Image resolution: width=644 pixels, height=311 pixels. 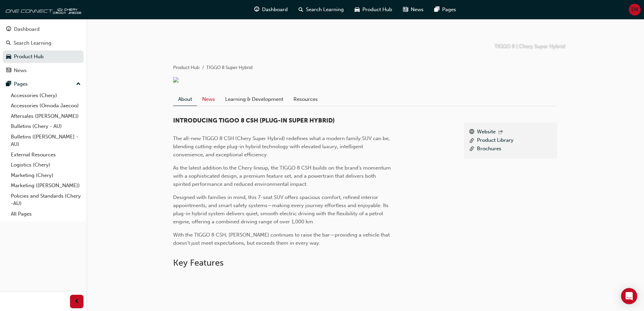 What do you see at coordinates (45, 165) in the screenshot?
I see `a: Logistics (Chery)` at bounding box center [45, 165].